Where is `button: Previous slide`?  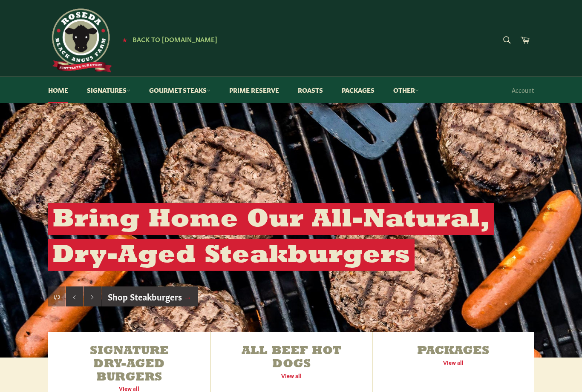
button: Previous slide is located at coordinates (74, 297).